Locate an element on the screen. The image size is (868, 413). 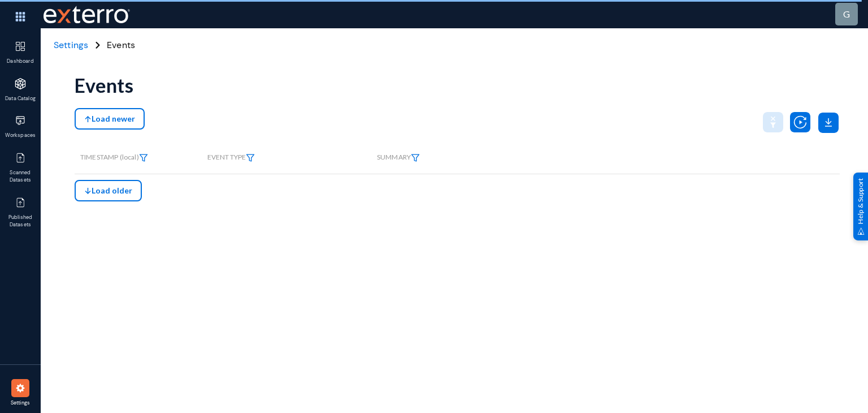
img: icon-utility-autoscan.svg is located at coordinates (800, 122).